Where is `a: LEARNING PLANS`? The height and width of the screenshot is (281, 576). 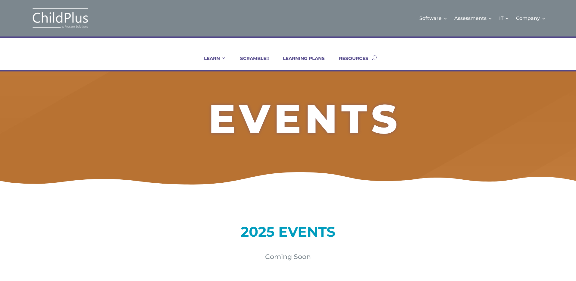 a: LEARNING PLANS is located at coordinates (300, 63).